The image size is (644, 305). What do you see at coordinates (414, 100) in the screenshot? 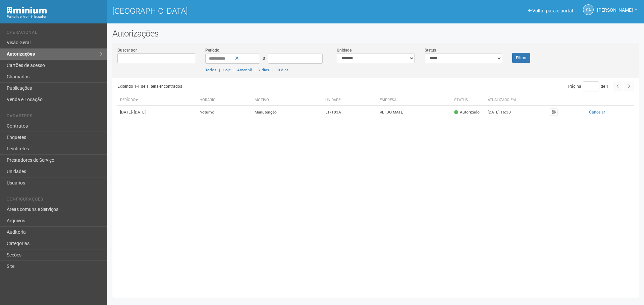
I see `th: Empresa` at bounding box center [414, 100].